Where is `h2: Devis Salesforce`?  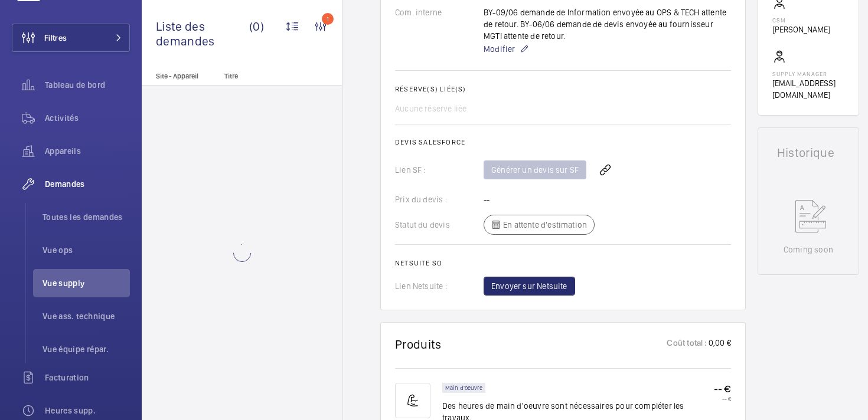 h2: Devis Salesforce is located at coordinates (563, 142).